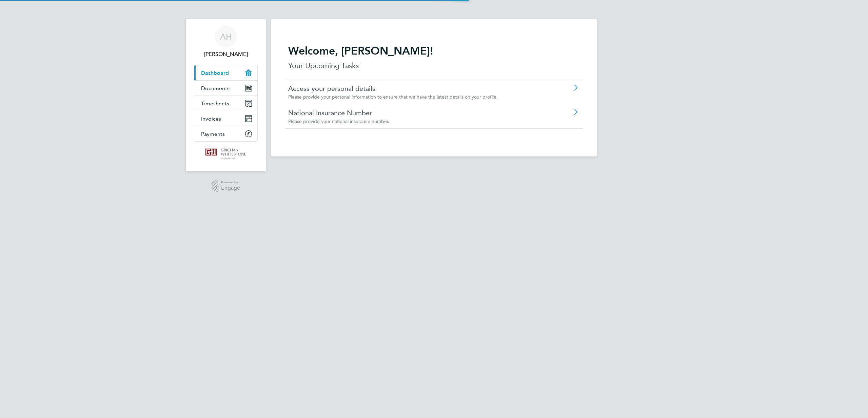 The height and width of the screenshot is (418, 868). What do you see at coordinates (414, 113) in the screenshot?
I see `a: National Insurance Number` at bounding box center [414, 113].